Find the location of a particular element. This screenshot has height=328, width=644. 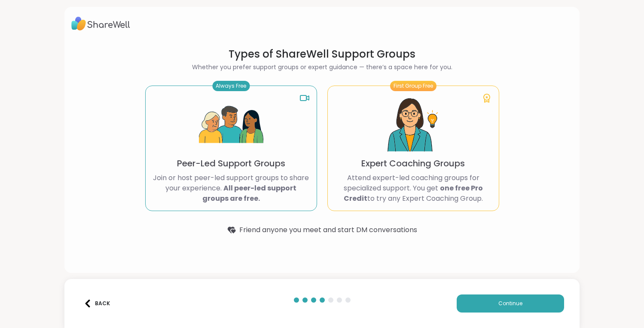

div: First Group Free is located at coordinates (413, 86).